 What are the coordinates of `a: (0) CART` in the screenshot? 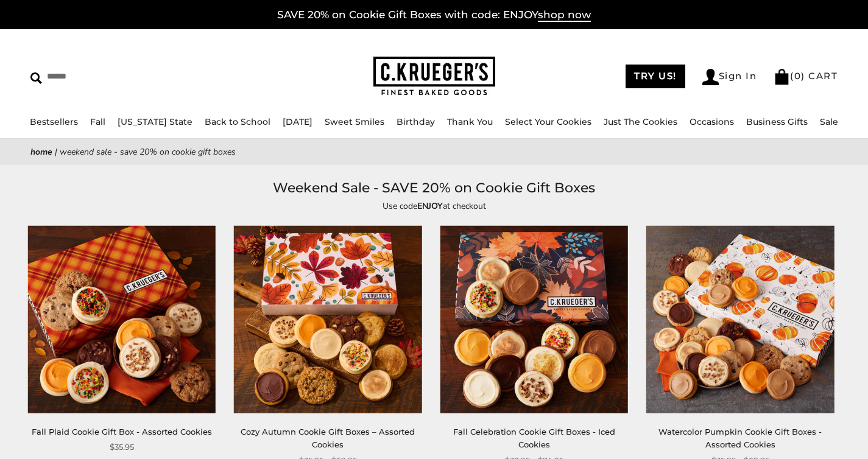 It's located at (806, 76).